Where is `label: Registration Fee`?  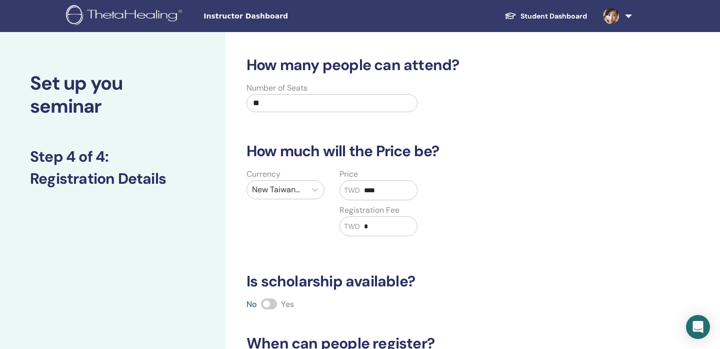
label: Registration Fee is located at coordinates (370, 210).